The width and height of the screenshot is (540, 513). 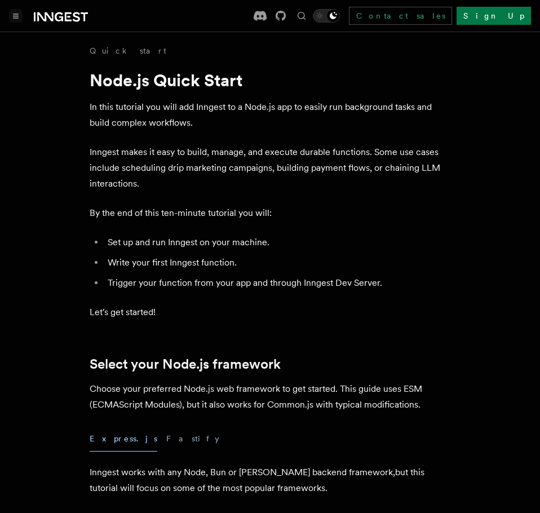 I want to click on p: Inngest makes it easy to build, manage, and execute durable functions. Some use cases include sch..., so click(x=270, y=168).